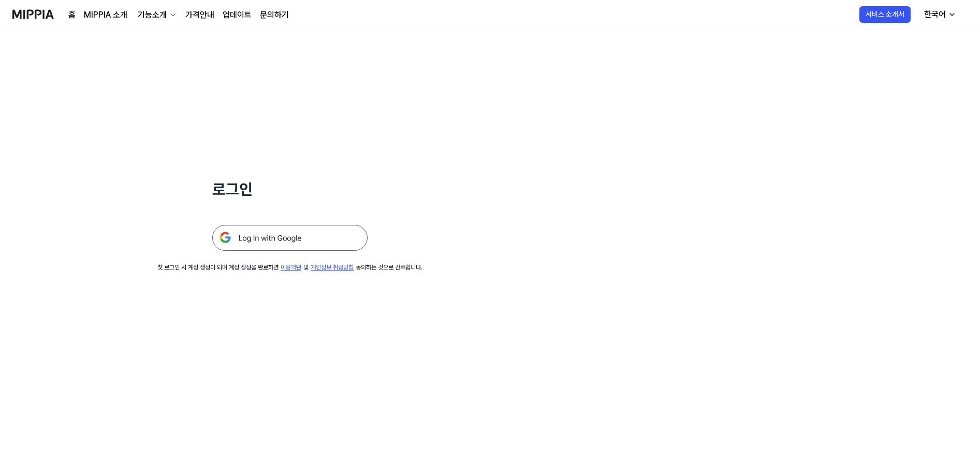 This screenshot has width=980, height=468. I want to click on a: 개인정보 취급방침, so click(331, 267).